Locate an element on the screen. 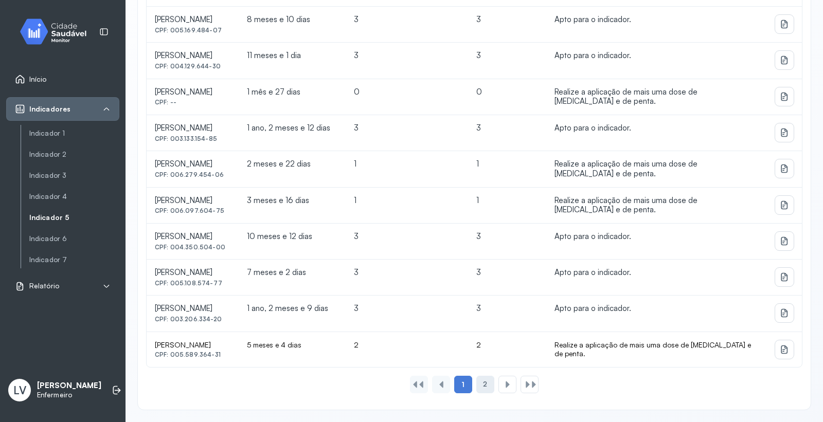 This screenshot has height=422, width=823. a: Indicador 5 is located at coordinates (74, 218).